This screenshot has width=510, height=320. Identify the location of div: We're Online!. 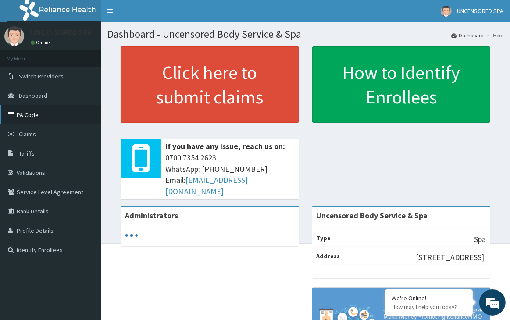
(429, 298).